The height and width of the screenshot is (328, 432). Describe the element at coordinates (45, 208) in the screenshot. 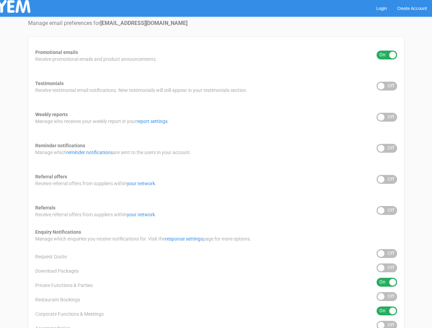

I see `strong: Referrals` at that location.